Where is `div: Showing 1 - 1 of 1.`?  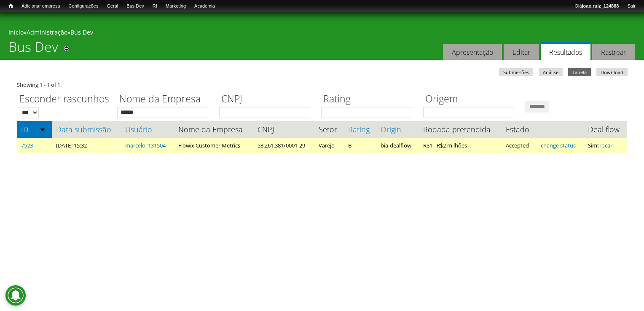
div: Showing 1 - 1 of 1. is located at coordinates (322, 85).